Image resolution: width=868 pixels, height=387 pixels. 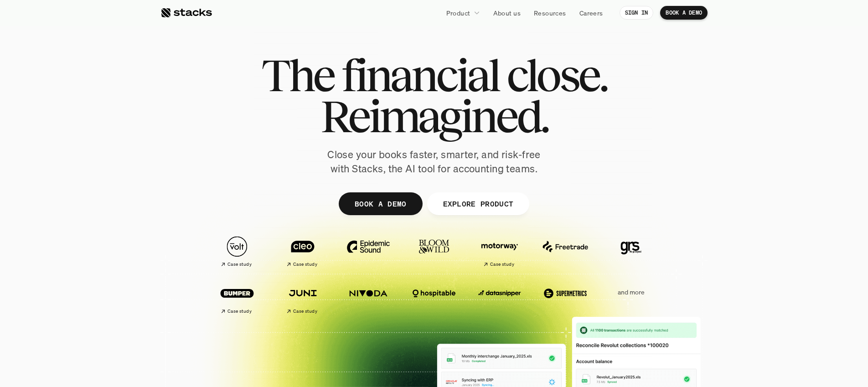 What do you see at coordinates (636, 13) in the screenshot?
I see `p: SIGN IN` at bounding box center [636, 13].